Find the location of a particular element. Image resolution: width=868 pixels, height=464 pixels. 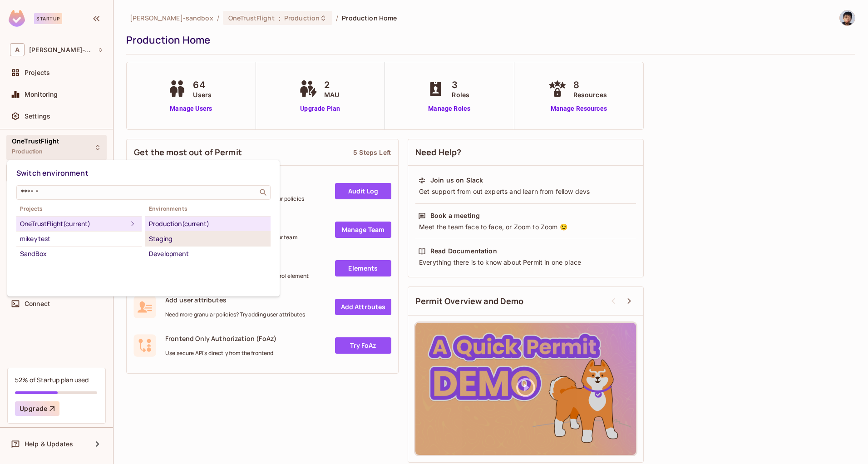

span: Environments is located at coordinates (208, 209).